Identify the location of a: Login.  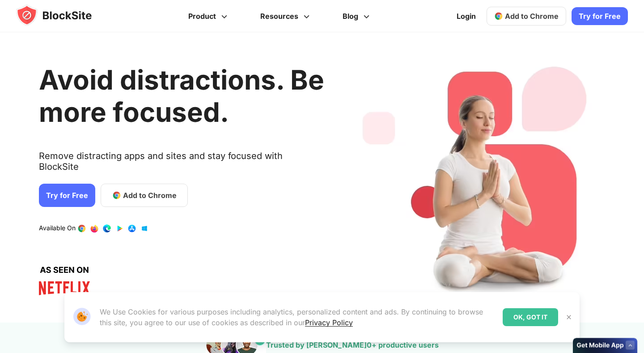
(466, 16).